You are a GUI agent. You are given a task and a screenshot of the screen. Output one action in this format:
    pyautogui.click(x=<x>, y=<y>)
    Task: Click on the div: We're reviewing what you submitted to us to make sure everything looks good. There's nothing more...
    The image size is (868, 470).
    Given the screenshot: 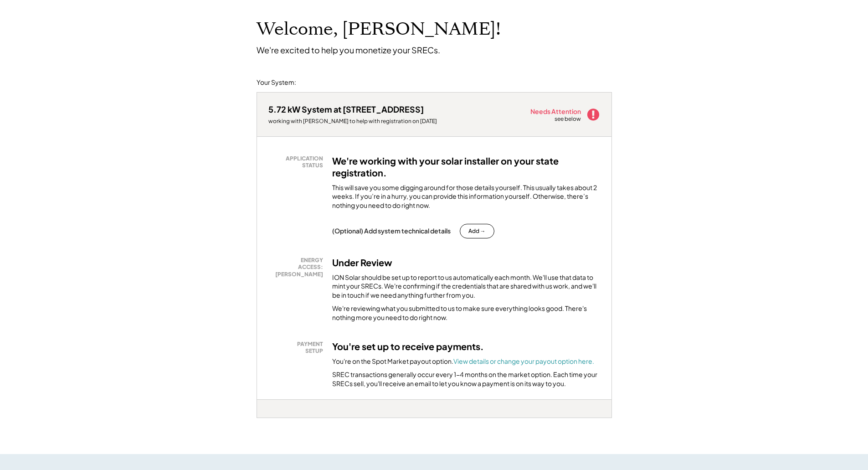 What is the action you would take?
    pyautogui.click(x=466, y=313)
    